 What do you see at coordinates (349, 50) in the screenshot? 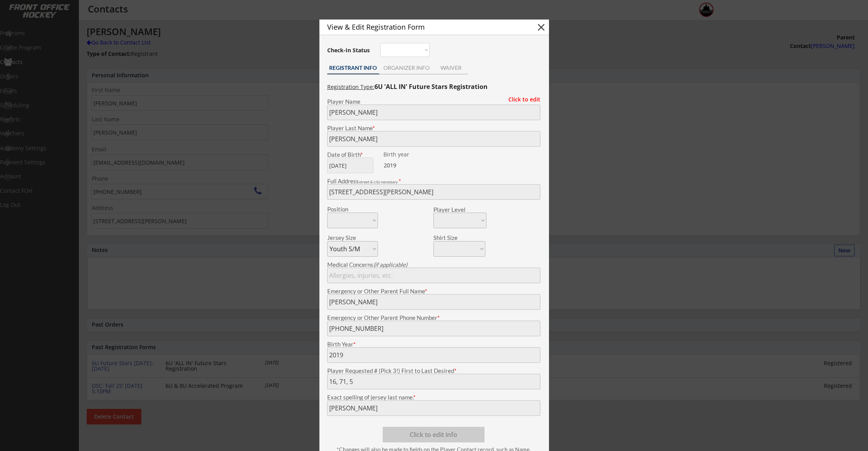
I see `div: Check-In Status` at bounding box center [349, 50].